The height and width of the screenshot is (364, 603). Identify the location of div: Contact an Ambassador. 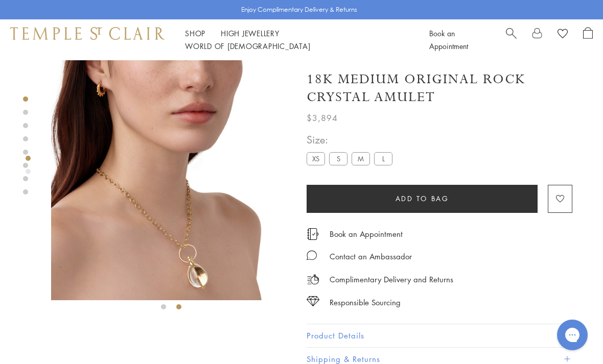
(370, 256).